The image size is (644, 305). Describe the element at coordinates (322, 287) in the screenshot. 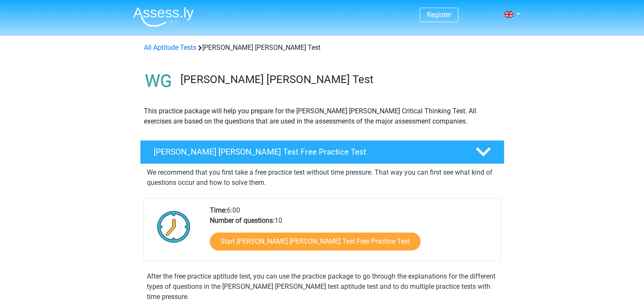

I see `div: After the free practice aptitude test, you can use the practice package to go through the explana...` at that location.